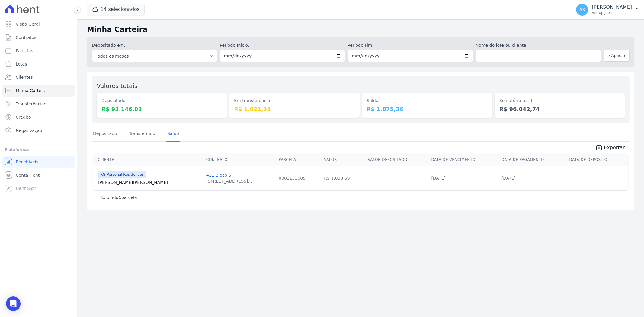 This screenshot has width=644, height=317. What do you see at coordinates (148, 160) in the screenshot?
I see `th: Cliente` at bounding box center [148, 160].